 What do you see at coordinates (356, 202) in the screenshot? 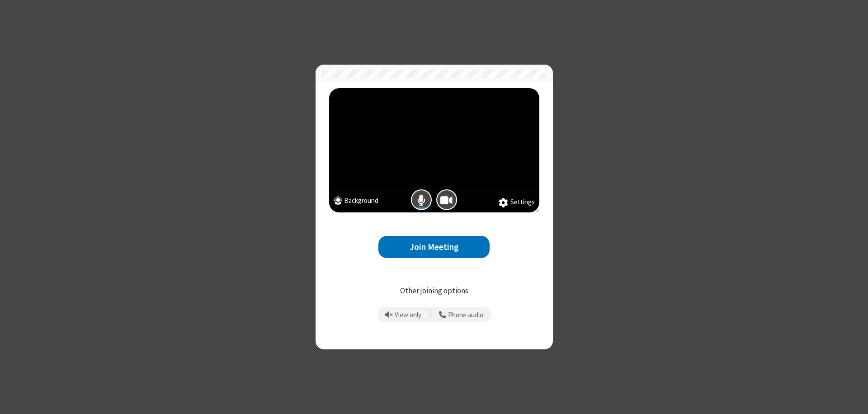
I see `button: Background` at bounding box center [356, 202].